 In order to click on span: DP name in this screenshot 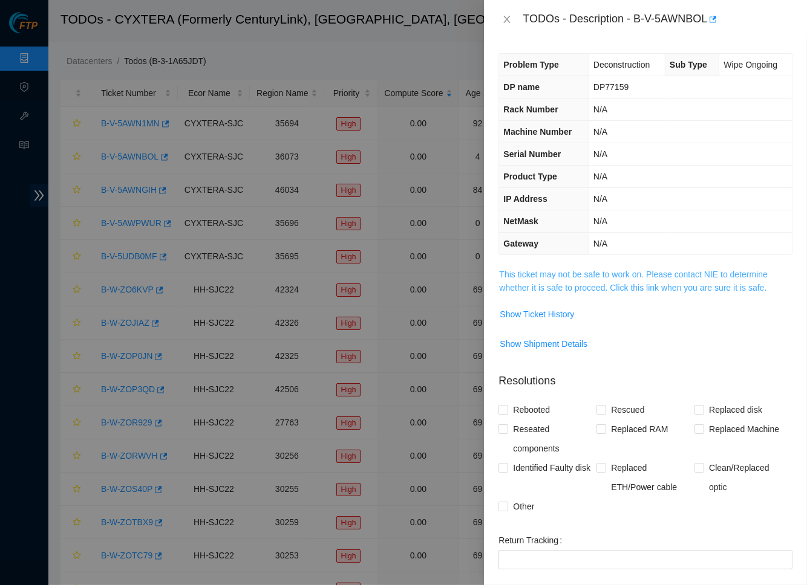, I will do `click(521, 87)`.